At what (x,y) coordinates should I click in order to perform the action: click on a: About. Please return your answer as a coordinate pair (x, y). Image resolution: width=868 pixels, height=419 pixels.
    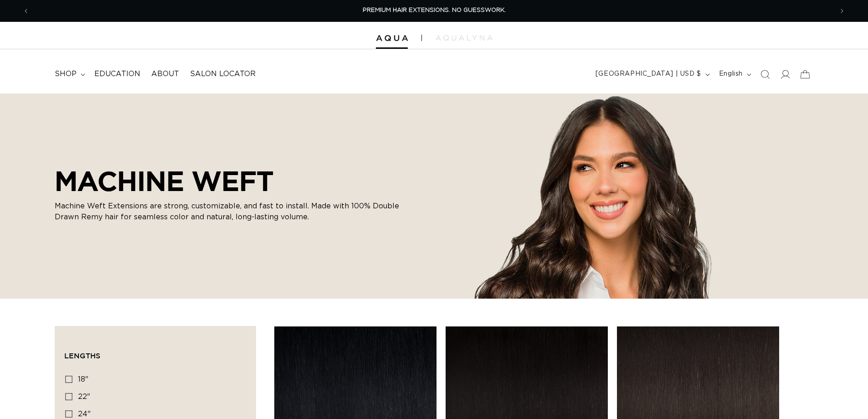
    Looking at the image, I should click on (165, 74).